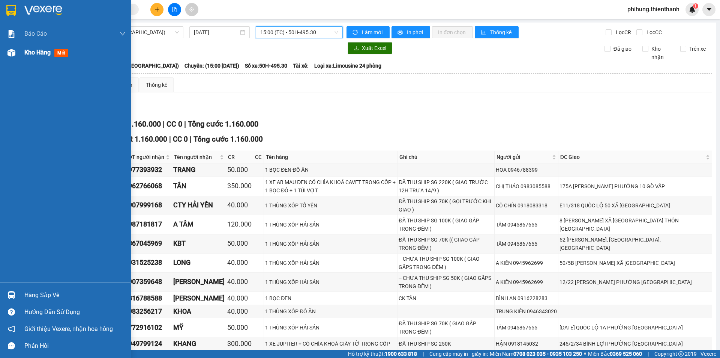 This screenshot has width=720, height=358. What do you see at coordinates (368, 32) in the screenshot?
I see `button: syncLàm mới` at bounding box center [368, 32].